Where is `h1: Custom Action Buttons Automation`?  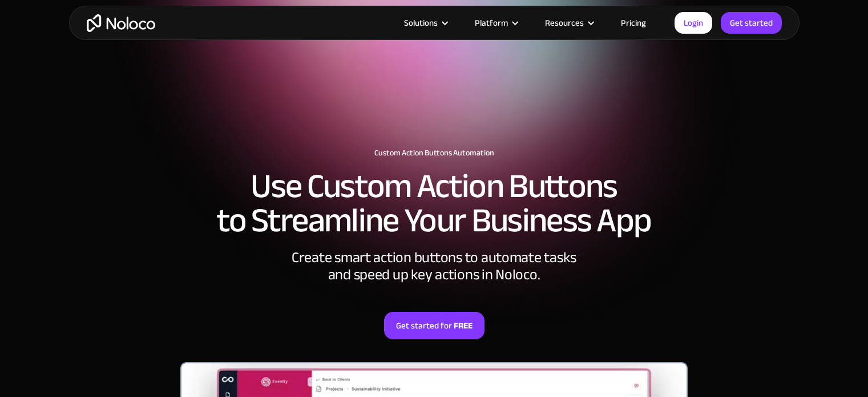 h1: Custom Action Buttons Automation is located at coordinates (434, 153).